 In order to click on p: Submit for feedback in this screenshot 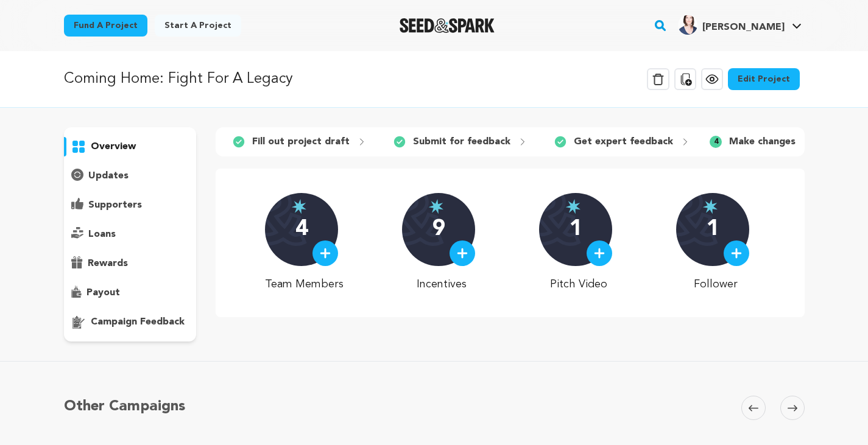, I will do `click(462, 142)`.